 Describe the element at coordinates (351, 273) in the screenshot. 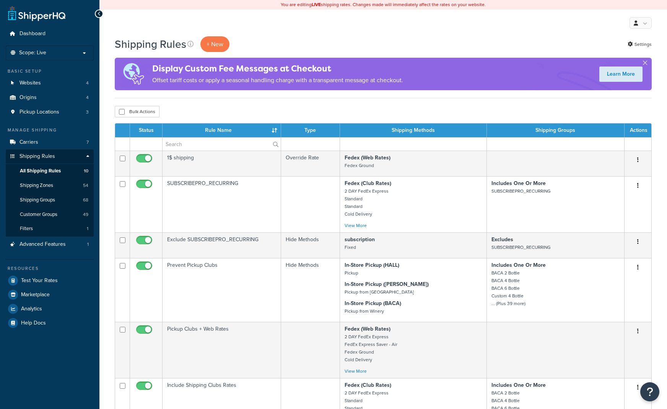

I see `small: Pickup` at that location.